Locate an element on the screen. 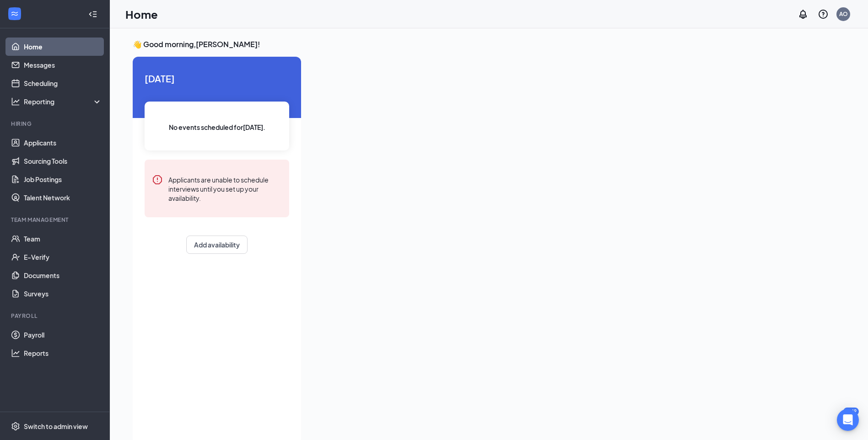 This screenshot has width=868, height=440. div: Team Management is located at coordinates (56, 220).